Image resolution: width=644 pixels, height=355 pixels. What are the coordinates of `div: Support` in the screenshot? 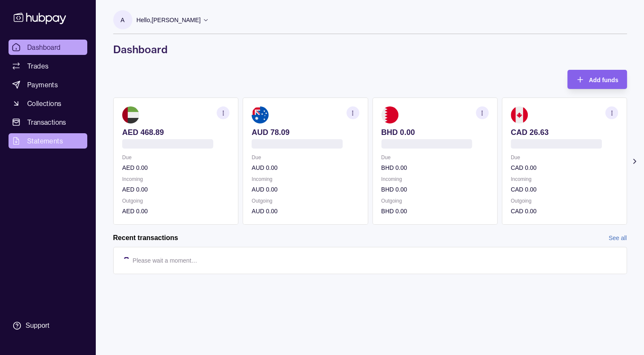 It's located at (37, 326).